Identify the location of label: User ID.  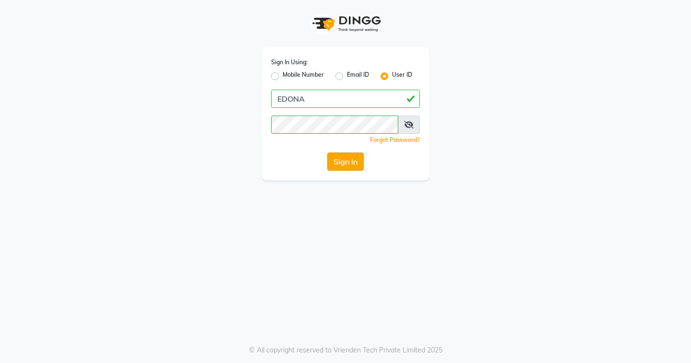
(402, 76).